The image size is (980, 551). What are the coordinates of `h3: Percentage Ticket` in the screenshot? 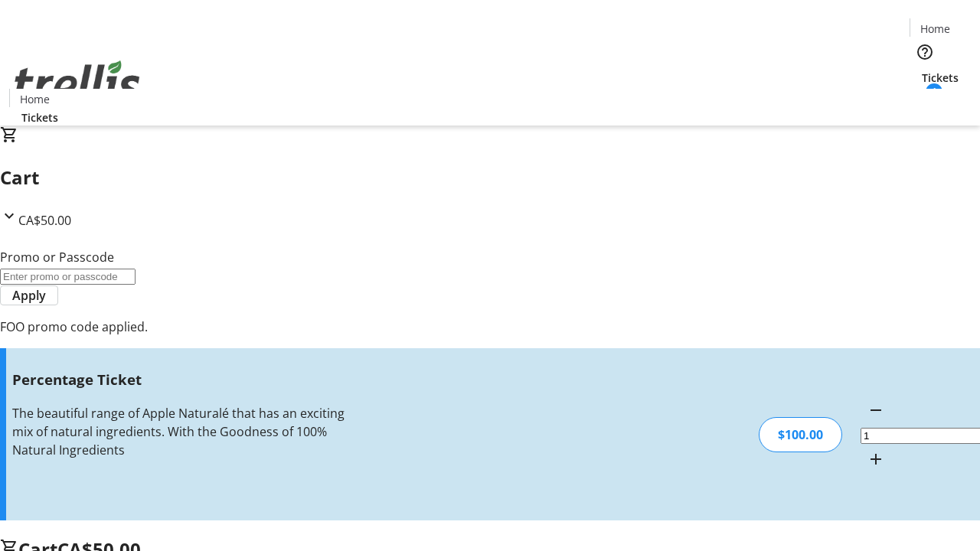 It's located at (179, 379).